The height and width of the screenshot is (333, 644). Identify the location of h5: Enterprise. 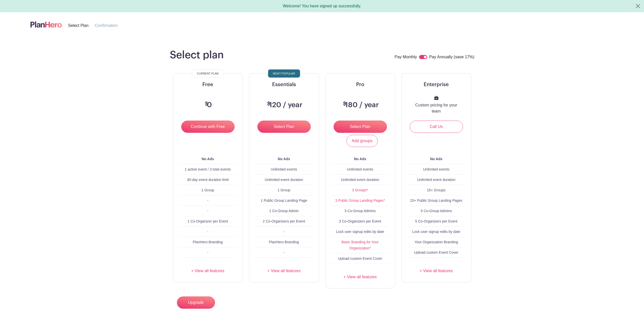
(436, 85).